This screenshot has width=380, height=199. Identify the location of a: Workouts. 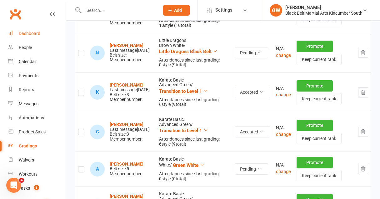
(37, 174).